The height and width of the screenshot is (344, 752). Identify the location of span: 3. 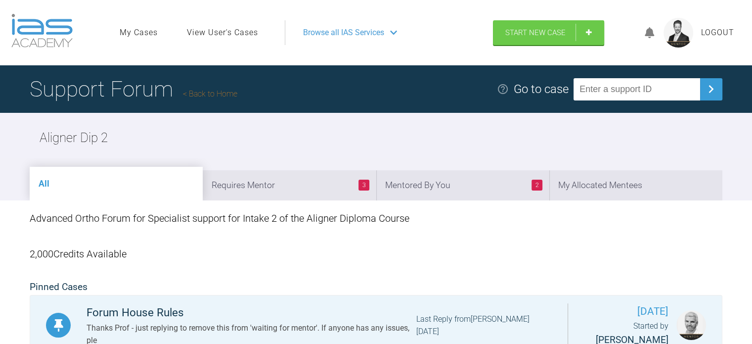
(364, 185).